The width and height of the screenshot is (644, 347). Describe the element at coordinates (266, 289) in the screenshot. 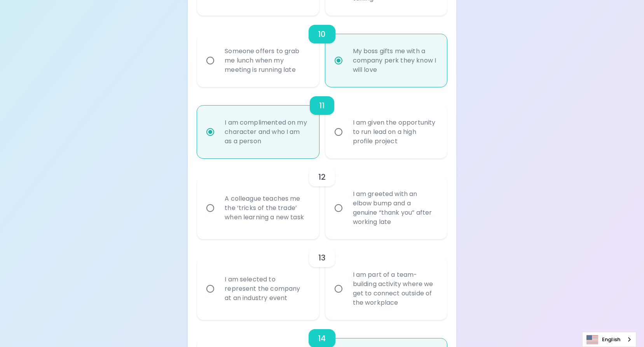

I see `div: I am selected to represent the company at an industry event` at that location.